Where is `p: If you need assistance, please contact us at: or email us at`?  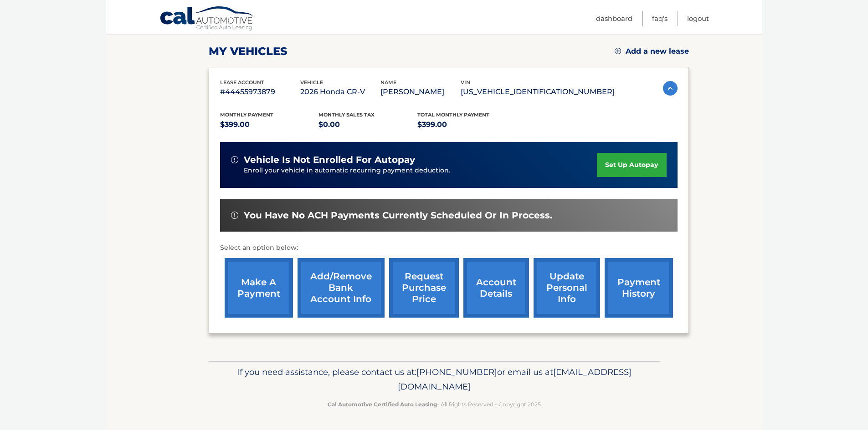
p: If you need assistance, please contact us at: or email us at is located at coordinates (434, 380).